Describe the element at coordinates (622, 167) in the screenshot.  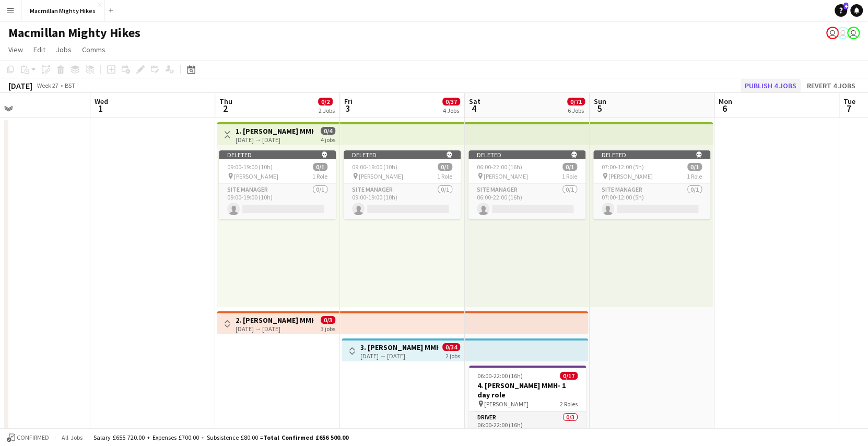
I see `span: 07:00-12:00 (5h)` at that location.